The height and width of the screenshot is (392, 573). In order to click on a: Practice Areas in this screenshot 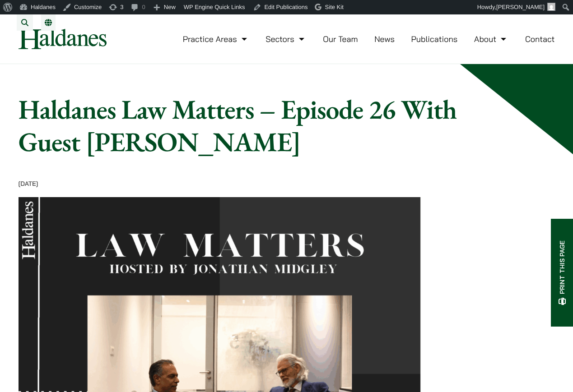, I will do `click(216, 39)`.